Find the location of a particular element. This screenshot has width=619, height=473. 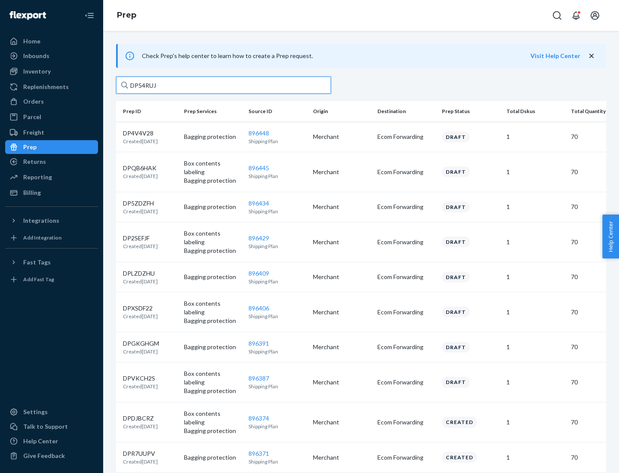

a: Help Center is located at coordinates (52, 441).